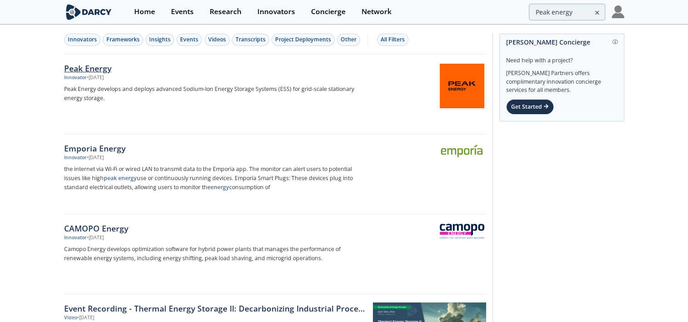 The height and width of the screenshot is (322, 688). What do you see at coordinates (303, 40) in the screenshot?
I see `button: Project Deployments` at bounding box center [303, 40].